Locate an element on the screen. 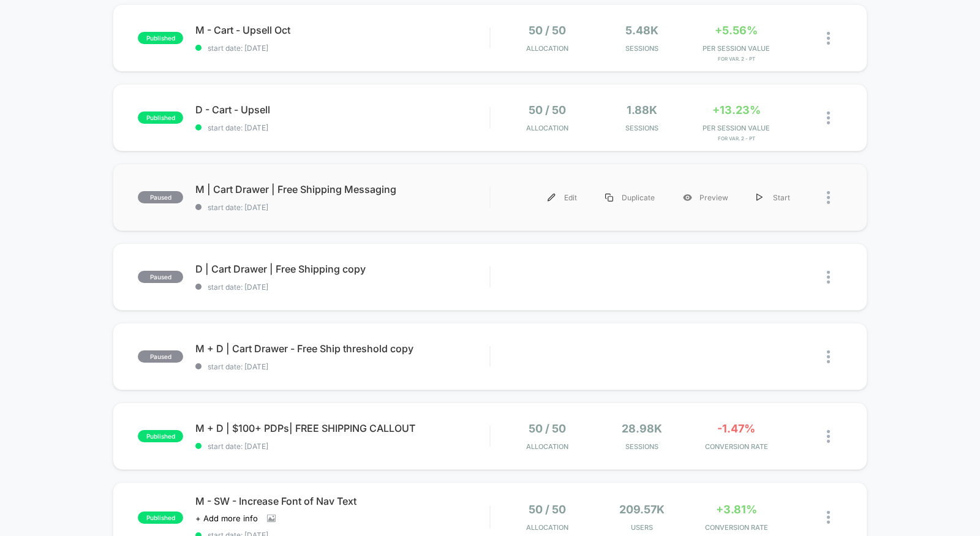 Image resolution: width=980 pixels, height=536 pixels. span: +13.23% is located at coordinates (735, 110).